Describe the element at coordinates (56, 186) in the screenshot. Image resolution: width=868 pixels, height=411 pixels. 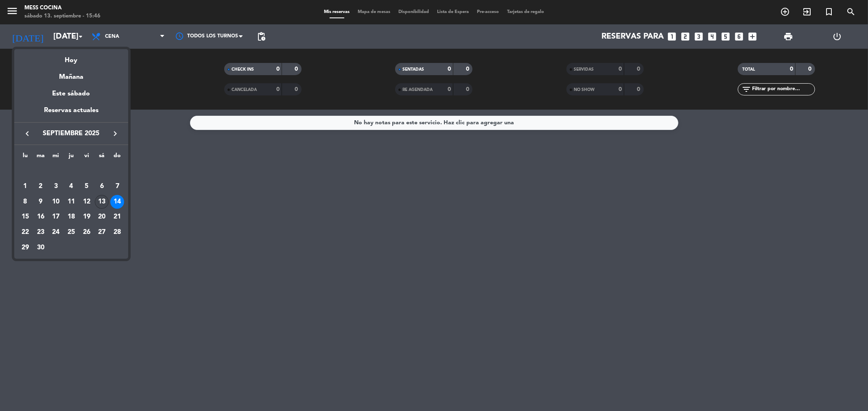
I see `div: 3` at that location.